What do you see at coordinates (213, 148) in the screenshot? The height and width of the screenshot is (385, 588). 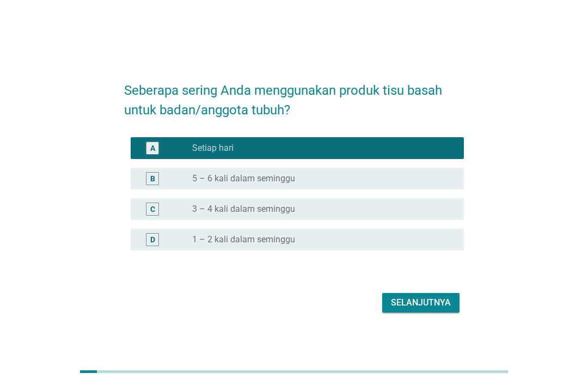 I see `label: Setiap hari` at bounding box center [213, 148].